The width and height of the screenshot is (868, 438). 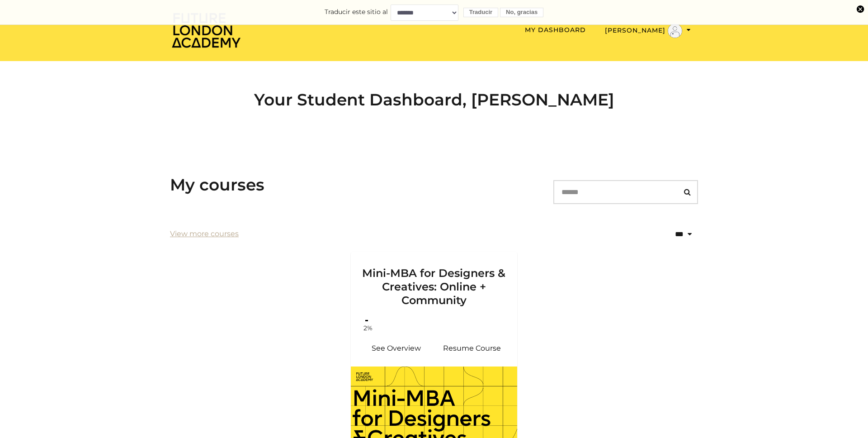 What do you see at coordinates (648, 31) in the screenshot?
I see `button: Toggle menu` at bounding box center [648, 31].